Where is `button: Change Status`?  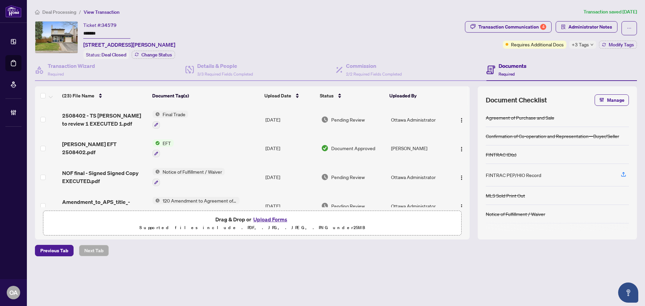 button: Change Status is located at coordinates (153, 55).